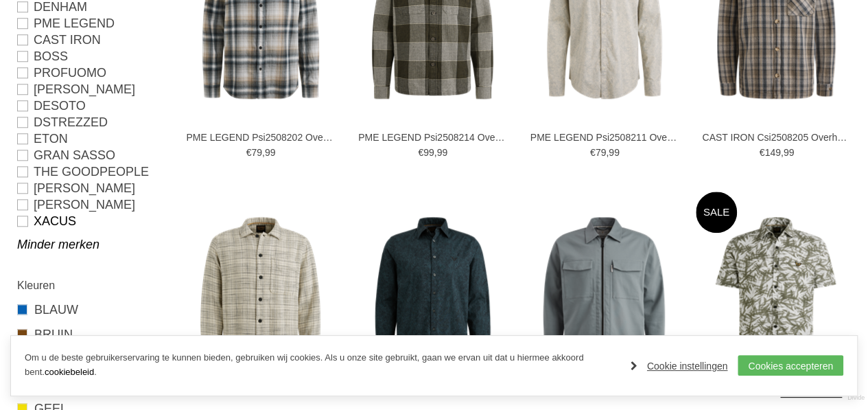  Describe the element at coordinates (90, 334) in the screenshot. I see `a: BRUIN` at that location.